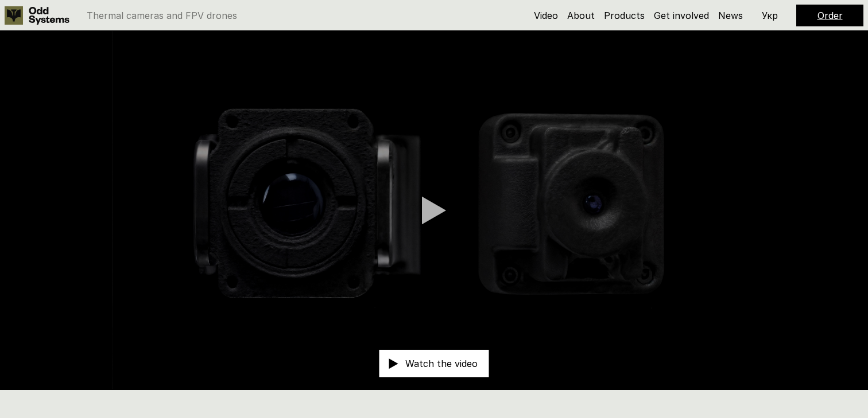 This screenshot has width=868, height=418. Describe the element at coordinates (830, 16) in the screenshot. I see `a: Order` at that location.